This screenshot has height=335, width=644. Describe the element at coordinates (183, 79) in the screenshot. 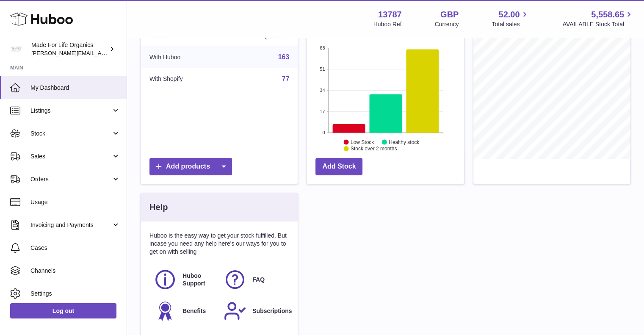

I see `td: With Shopify` at that location.